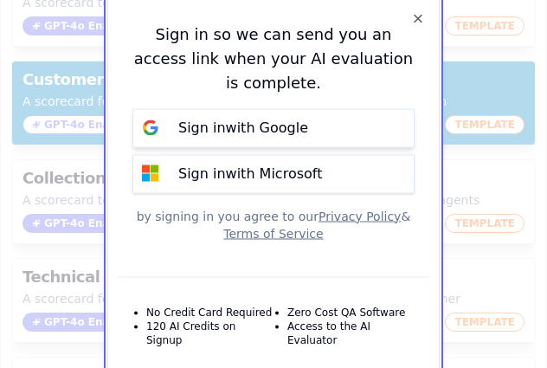  Describe the element at coordinates (243, 128) in the screenshot. I see `p: Sign in with Google` at that location.